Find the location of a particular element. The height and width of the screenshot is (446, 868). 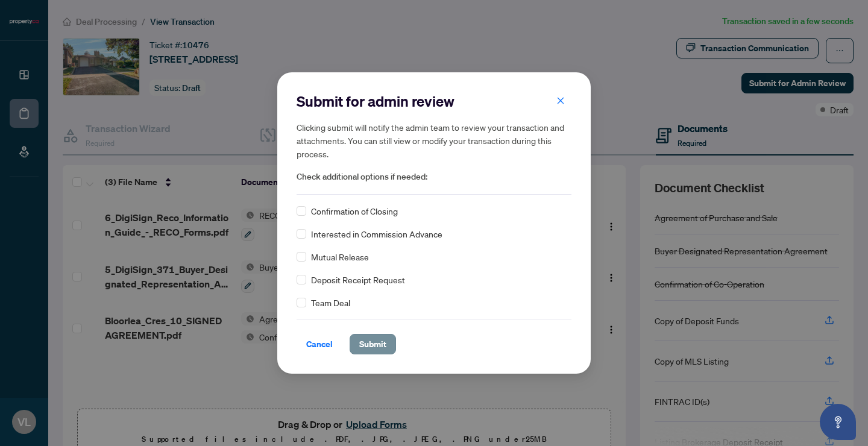

span: Interested in Commission Advance is located at coordinates (377, 234).